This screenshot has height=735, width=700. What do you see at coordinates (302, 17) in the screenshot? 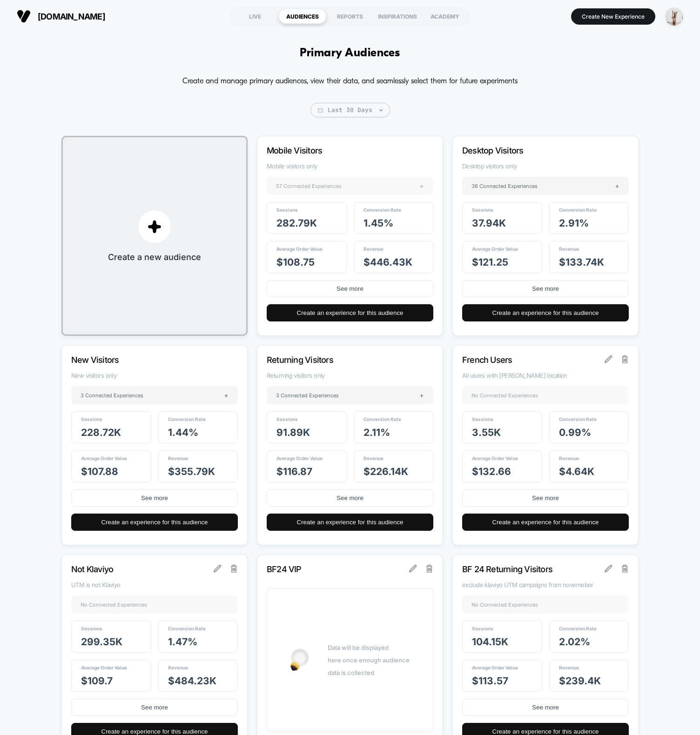
I see `div: AUDIENCES` at bounding box center [302, 17].